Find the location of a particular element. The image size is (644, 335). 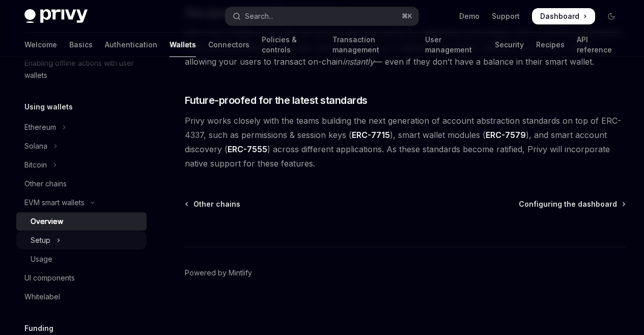

a: Security is located at coordinates (509, 45).